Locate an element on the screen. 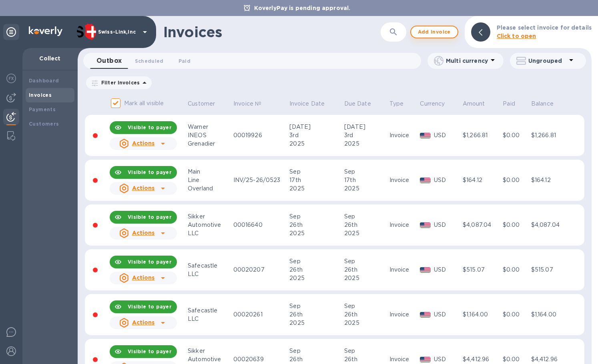  img: Foreign exchange is located at coordinates (11, 79).